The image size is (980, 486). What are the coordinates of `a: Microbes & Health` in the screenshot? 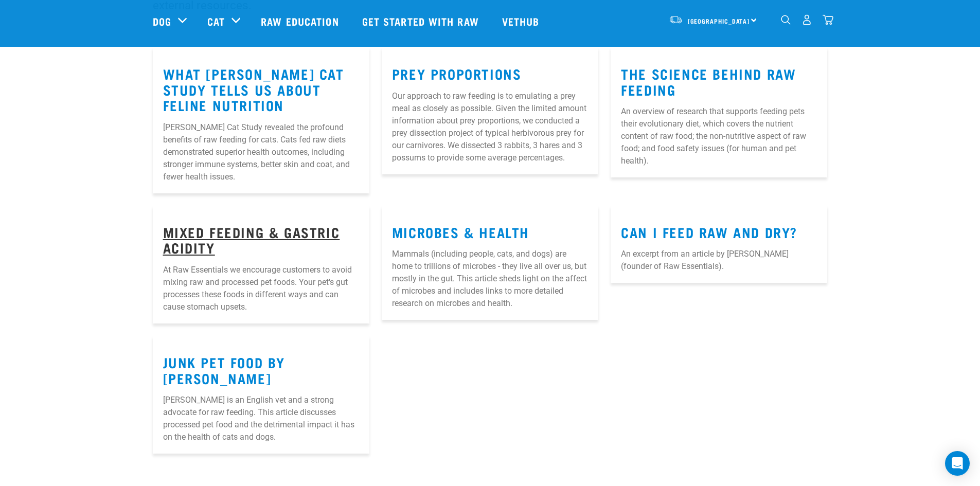 It's located at (460, 231).